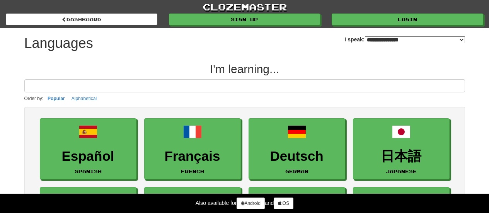 This screenshot has height=213, width=489. Describe the element at coordinates (283, 203) in the screenshot. I see `a: iOS` at that location.